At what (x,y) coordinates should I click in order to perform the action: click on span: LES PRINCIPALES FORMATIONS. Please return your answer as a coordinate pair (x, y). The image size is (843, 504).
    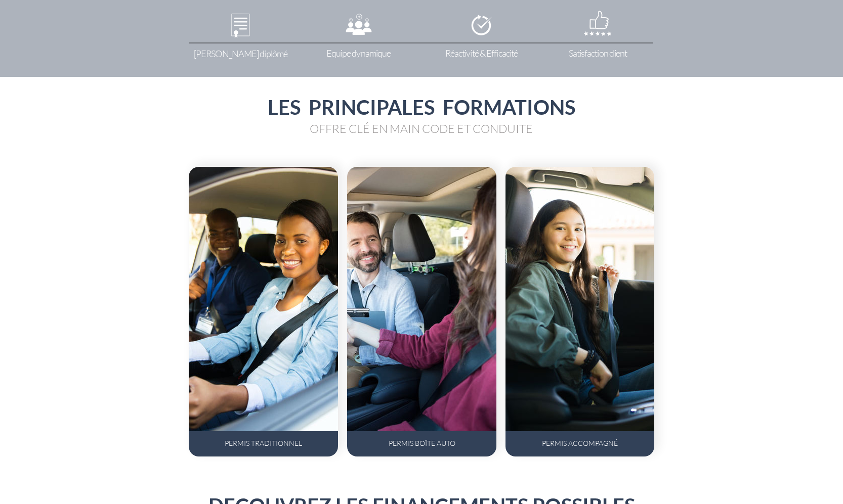
    Looking at the image, I should click on (422, 107).